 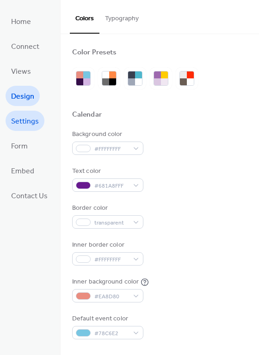 What do you see at coordinates (21, 71) in the screenshot?
I see `a: Views` at bounding box center [21, 71].